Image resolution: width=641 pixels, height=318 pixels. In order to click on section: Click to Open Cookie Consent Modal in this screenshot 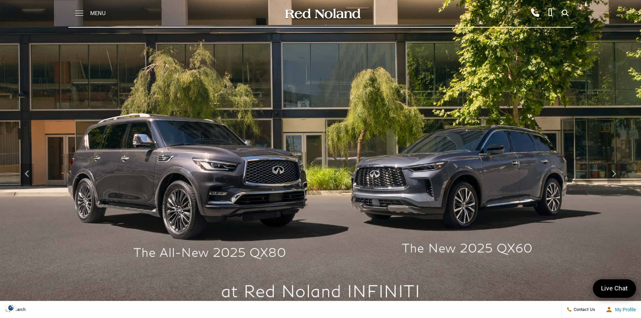, I will do `click(11, 308)`.